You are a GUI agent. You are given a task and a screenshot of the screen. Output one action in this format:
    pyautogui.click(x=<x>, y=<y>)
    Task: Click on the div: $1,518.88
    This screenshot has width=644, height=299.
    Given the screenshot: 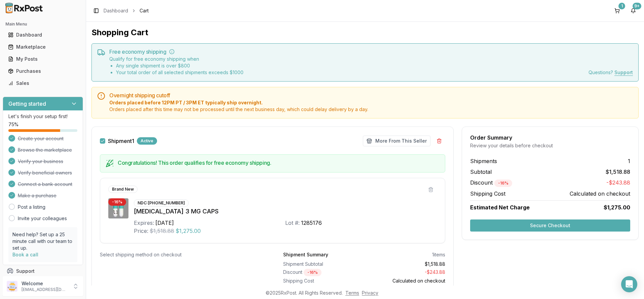 What is the action you would take?
    pyautogui.click(x=406, y=264)
    